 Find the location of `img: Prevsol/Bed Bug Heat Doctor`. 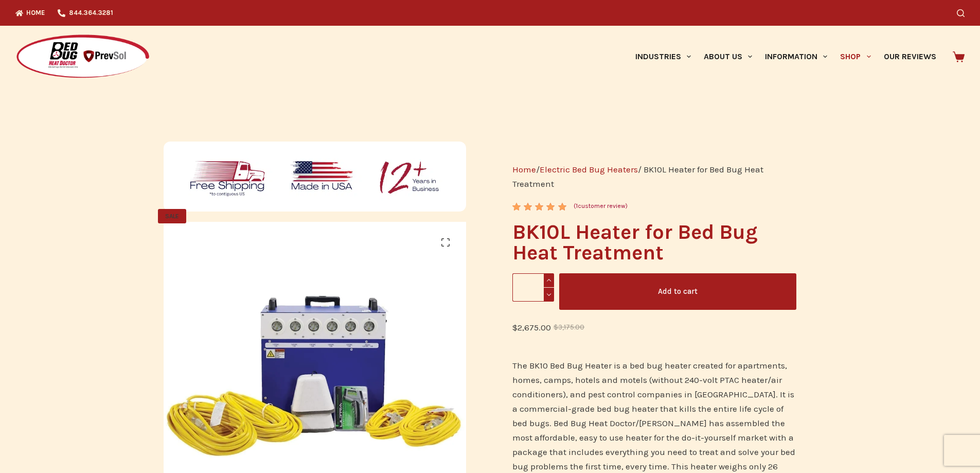

img: Prevsol/Bed Bug Heat Doctor is located at coordinates (83, 57).